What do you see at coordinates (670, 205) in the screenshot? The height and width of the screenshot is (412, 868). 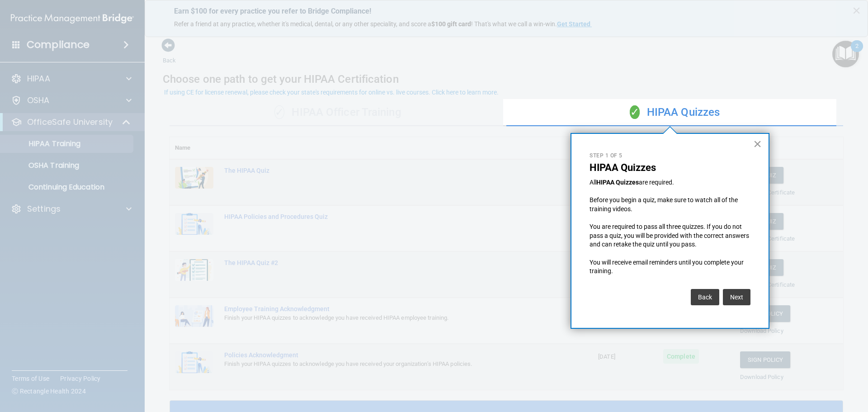 I see `p: Before you begin a quiz, make sure to watch all of the training videos.` at bounding box center [670, 205].